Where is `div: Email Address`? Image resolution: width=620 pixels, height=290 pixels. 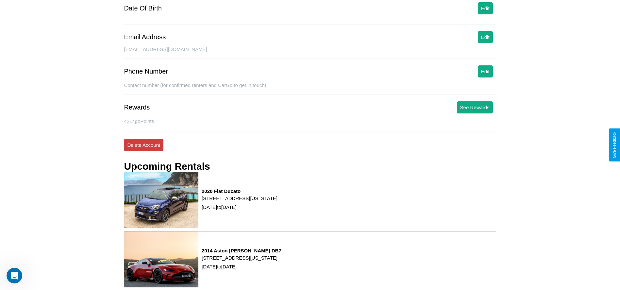
div: Email Address is located at coordinates (145, 37).